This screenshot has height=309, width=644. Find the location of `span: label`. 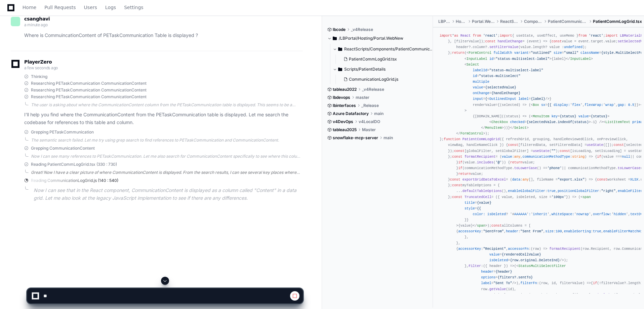

span: label is located at coordinates (523, 99).